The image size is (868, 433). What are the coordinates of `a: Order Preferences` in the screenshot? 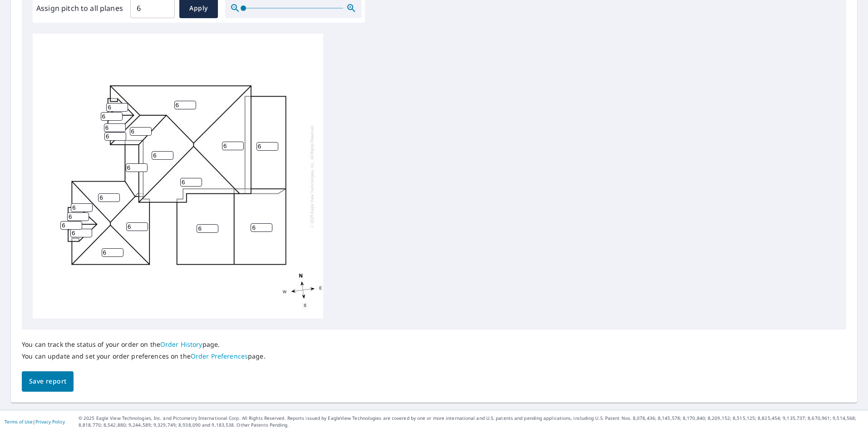 It's located at (219, 355).